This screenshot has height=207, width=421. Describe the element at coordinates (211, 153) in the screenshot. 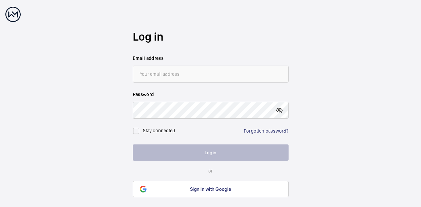

I see `button: Login` at that location.